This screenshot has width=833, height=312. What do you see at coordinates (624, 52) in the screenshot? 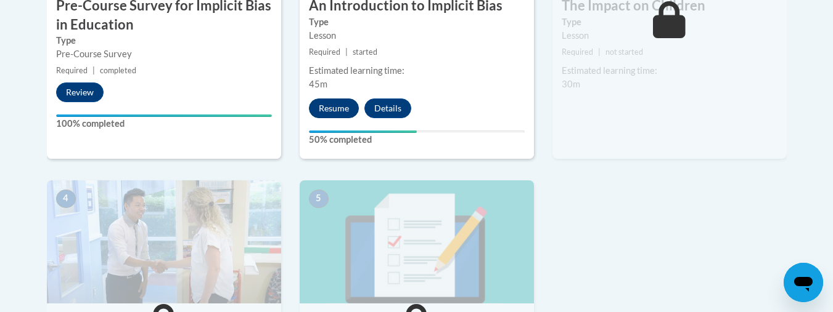
I see `span: not started` at bounding box center [624, 52].